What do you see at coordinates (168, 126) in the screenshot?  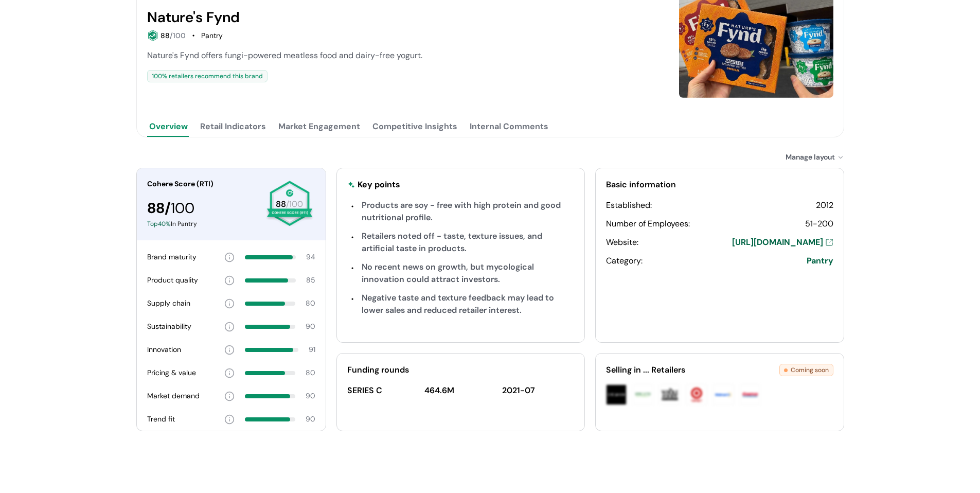 I see `button: Overview` at bounding box center [168, 126].